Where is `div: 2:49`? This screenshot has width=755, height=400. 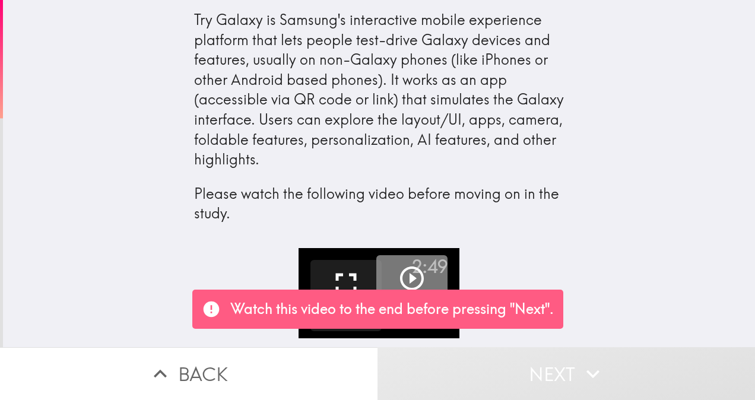
div: 2:49 is located at coordinates (430, 267).